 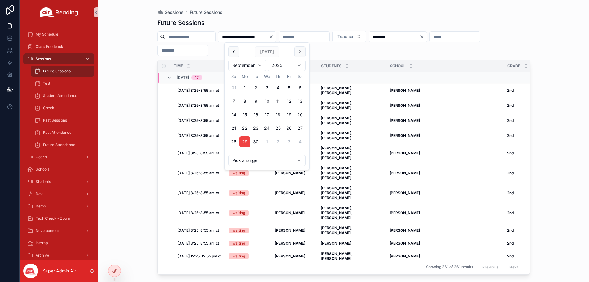 I want to click on button: Thursday, September 18th, 2025, so click(x=278, y=115).